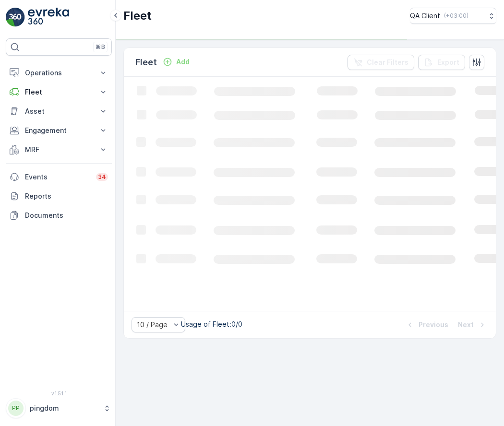 The height and width of the screenshot is (426, 504). I want to click on p: Operations, so click(59, 73).